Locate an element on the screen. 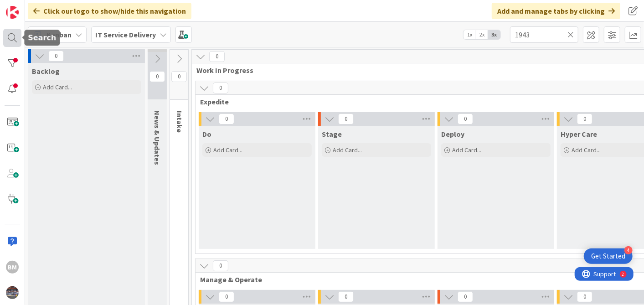 The image size is (644, 305). h5: Search is located at coordinates (42, 38).